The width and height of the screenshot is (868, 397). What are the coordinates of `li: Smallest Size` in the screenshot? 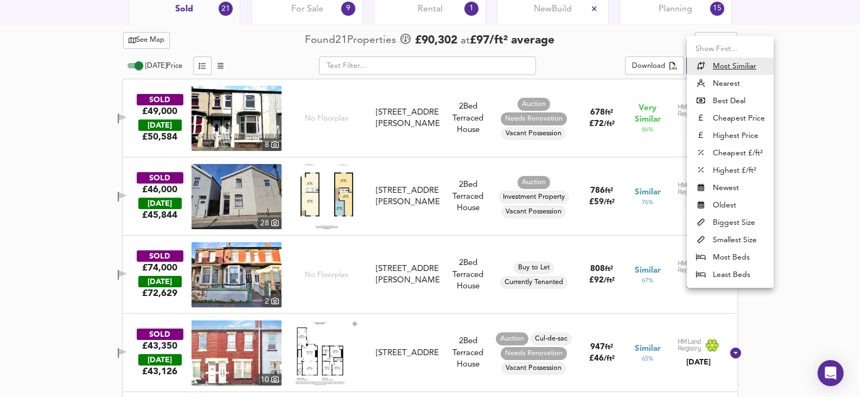 It's located at (730, 240).